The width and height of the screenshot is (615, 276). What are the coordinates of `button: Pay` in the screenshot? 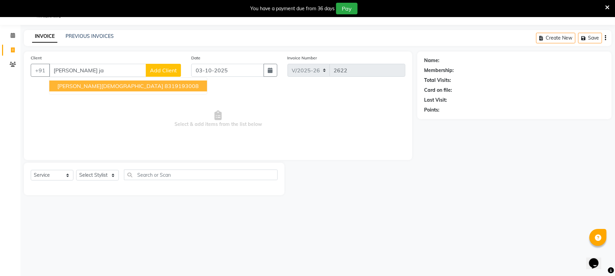 It's located at (347, 9).